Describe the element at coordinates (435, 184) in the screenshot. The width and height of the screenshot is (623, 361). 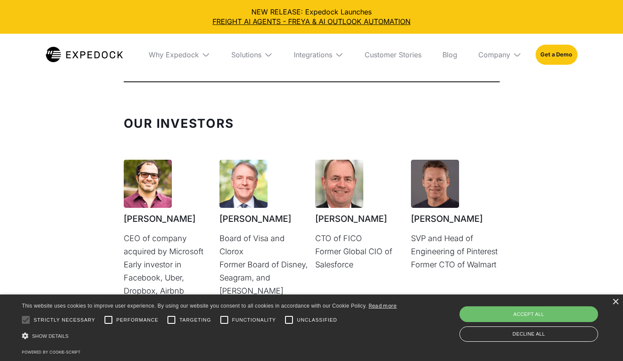
I see `img: Jeremy King` at that location.